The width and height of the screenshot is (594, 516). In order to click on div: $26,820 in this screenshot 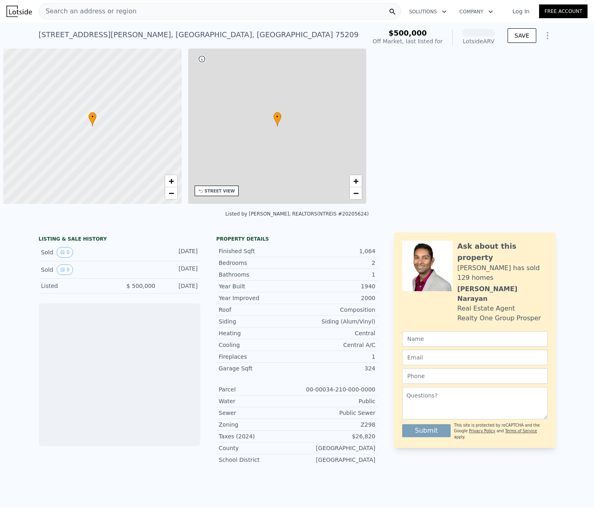, I will do `click(337, 436)`.